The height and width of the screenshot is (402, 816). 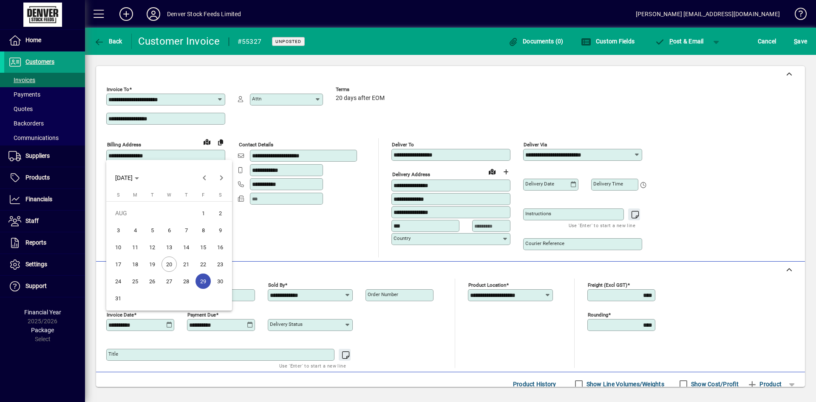 I want to click on button: Tue Aug 12 2025, so click(x=152, y=247).